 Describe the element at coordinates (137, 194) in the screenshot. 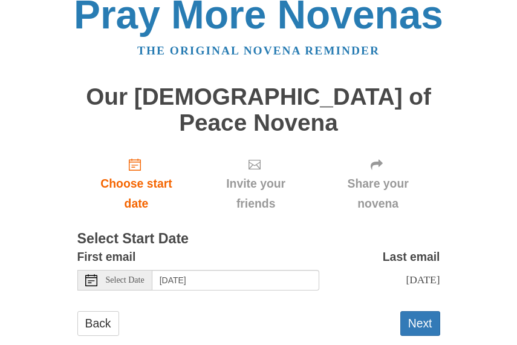

I see `span: Choose start date` at that location.